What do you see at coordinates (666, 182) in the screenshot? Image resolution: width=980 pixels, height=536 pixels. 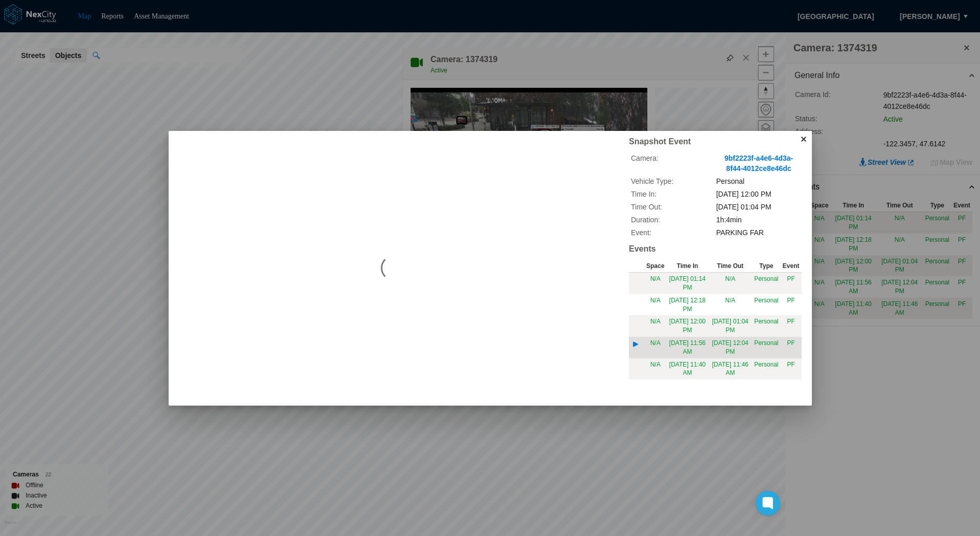 I see `label: Vehicle Type:` at bounding box center [666, 182].